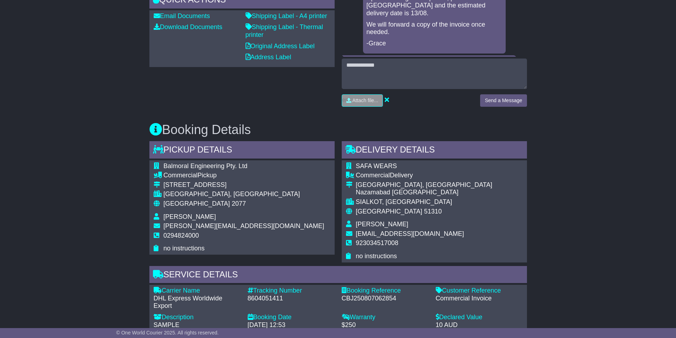 The image size is (676, 338). I want to click on div: Commercial Invoice, so click(479, 299).